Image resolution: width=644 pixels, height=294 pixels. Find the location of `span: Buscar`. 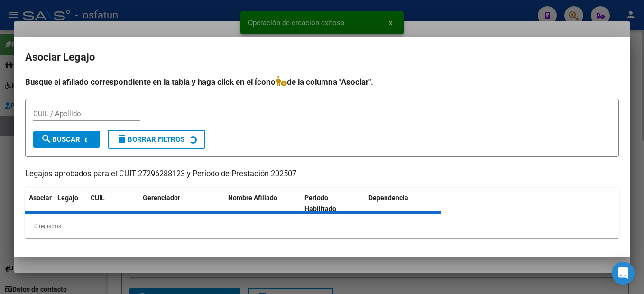

span: Buscar is located at coordinates (60, 139).